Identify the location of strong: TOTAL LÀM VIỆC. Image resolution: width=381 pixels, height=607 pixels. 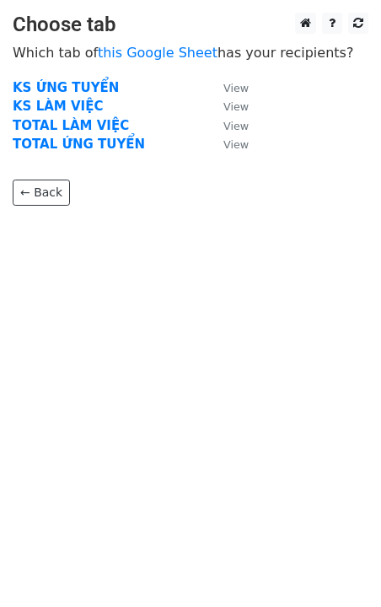
(71, 126).